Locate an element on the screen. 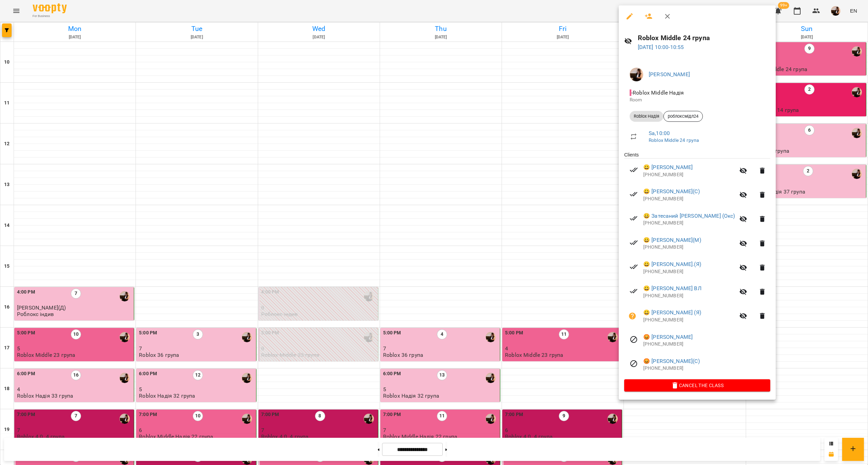 Image resolution: width=868 pixels, height=465 pixels. a: Sa , 10:00 is located at coordinates (659, 133).